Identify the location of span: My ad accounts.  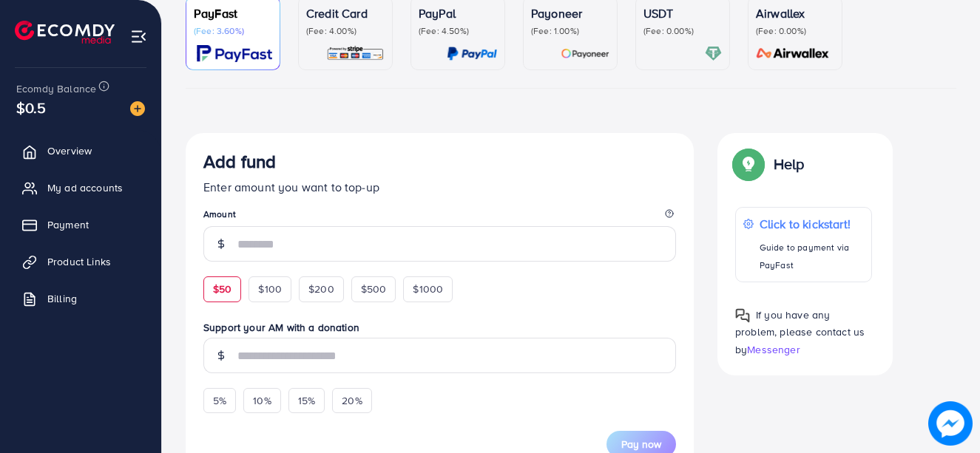
(85, 188).